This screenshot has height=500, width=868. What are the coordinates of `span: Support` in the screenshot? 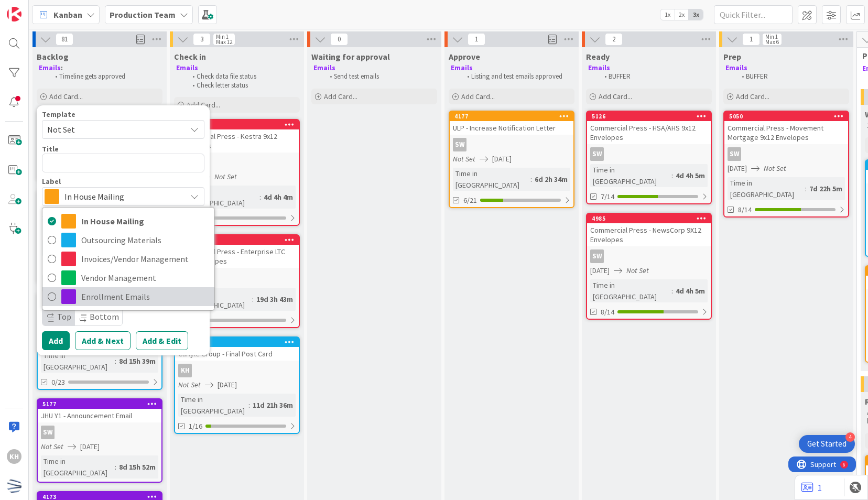 It's located at (35, 8).